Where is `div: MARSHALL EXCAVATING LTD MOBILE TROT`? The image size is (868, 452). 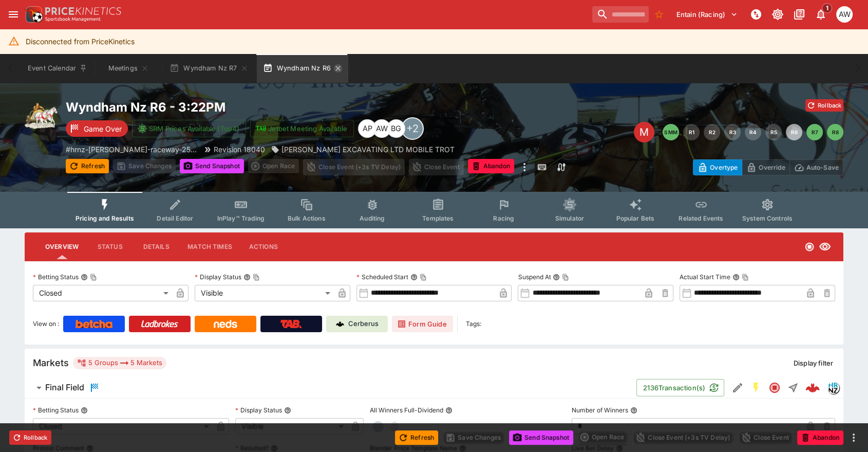
div: MARSHALL EXCAVATING LTD MOBILE TROT is located at coordinates (362, 149).